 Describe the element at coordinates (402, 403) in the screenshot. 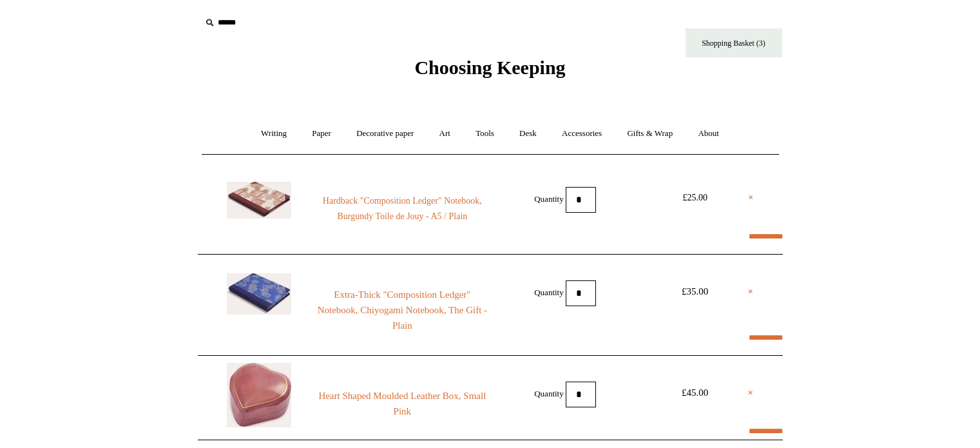

I see `a: Heart Shaped Moulded Leather Box, Small Pink` at that location.